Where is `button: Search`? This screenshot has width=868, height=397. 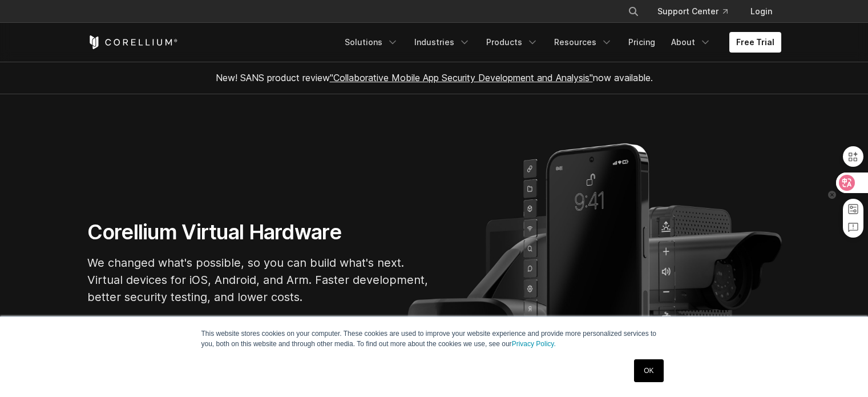 button: Search is located at coordinates (634, 11).